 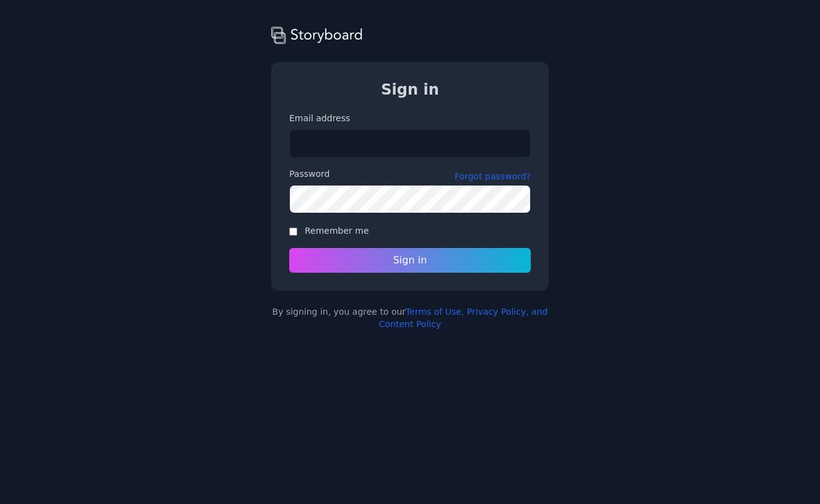 What do you see at coordinates (410, 119) in the screenshot?
I see `label: Email address` at bounding box center [410, 119].